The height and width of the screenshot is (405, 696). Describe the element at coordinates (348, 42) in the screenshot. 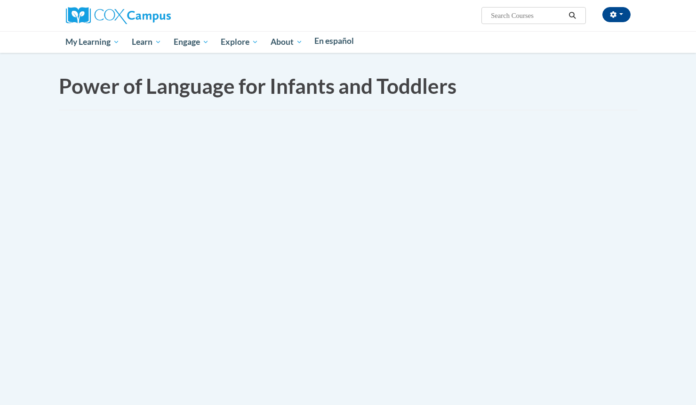

I see `div: Main menu` at that location.